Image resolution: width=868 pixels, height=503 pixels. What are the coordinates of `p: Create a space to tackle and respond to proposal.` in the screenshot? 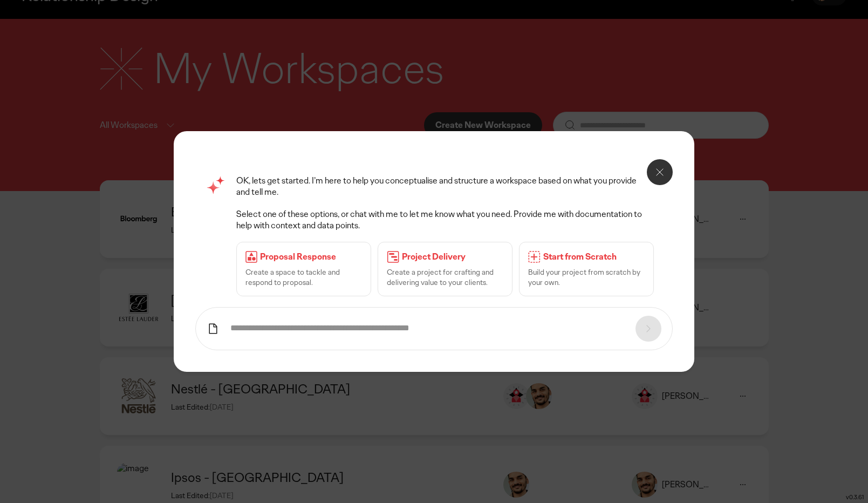 It's located at (304, 277).